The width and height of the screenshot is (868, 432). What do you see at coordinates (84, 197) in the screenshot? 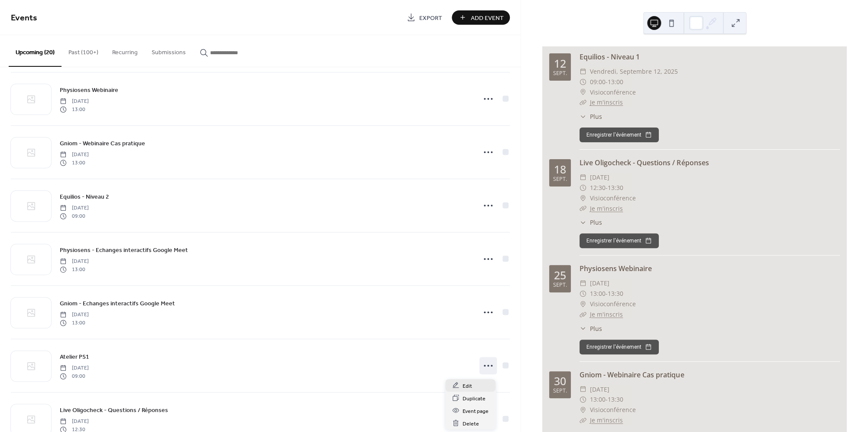
I see `span: Equilios - Niveau 2` at bounding box center [84, 197].